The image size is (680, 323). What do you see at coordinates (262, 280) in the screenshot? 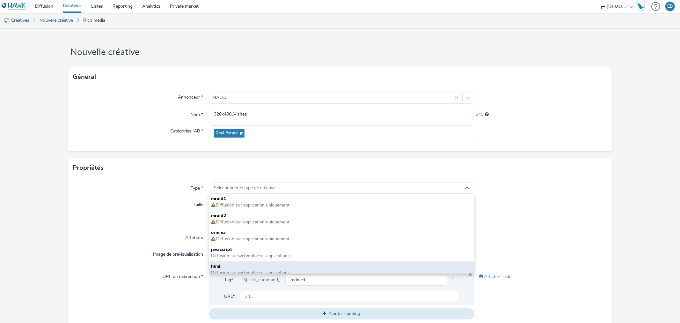
I see `div: ${click_command_` at bounding box center [262, 280].